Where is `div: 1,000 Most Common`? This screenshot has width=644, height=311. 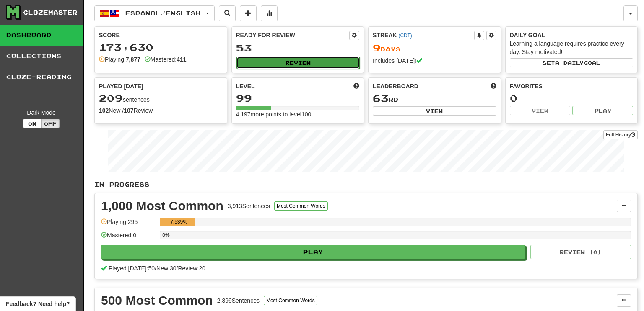
div: 1,000 Most Common is located at coordinates (162, 206).